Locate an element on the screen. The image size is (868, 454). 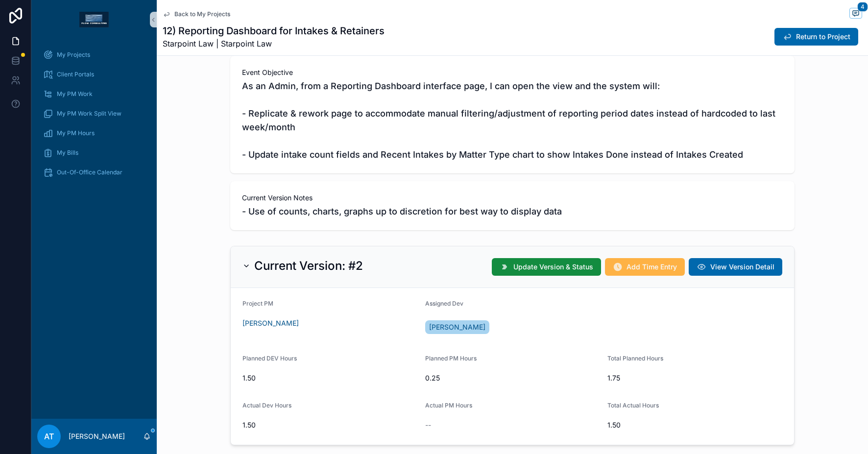
span: Actual Dev Hours is located at coordinates (267, 405).